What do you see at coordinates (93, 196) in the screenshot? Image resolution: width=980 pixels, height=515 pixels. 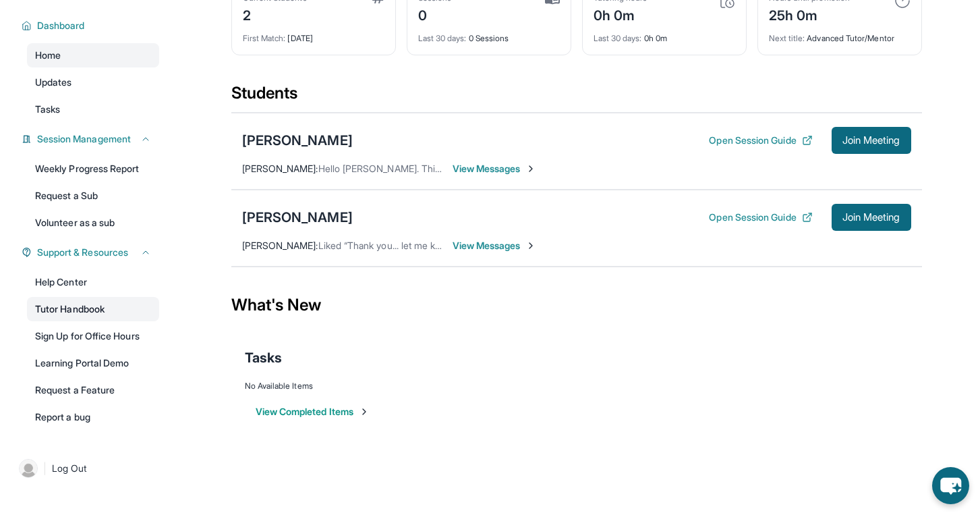 I see `a: Request a Sub` at bounding box center [93, 196].